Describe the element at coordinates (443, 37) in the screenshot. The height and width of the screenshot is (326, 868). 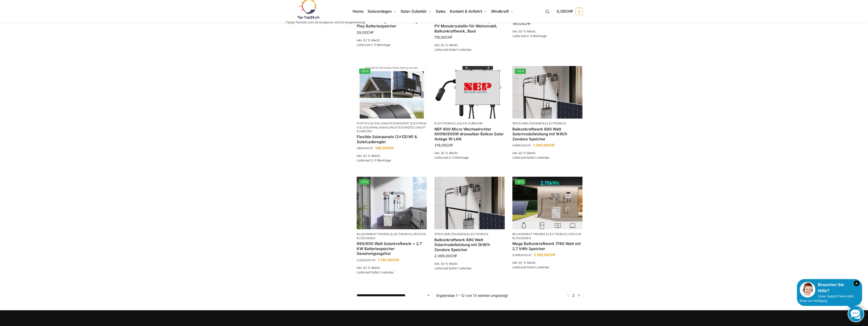
I see `bdi: 119,00` at that location.